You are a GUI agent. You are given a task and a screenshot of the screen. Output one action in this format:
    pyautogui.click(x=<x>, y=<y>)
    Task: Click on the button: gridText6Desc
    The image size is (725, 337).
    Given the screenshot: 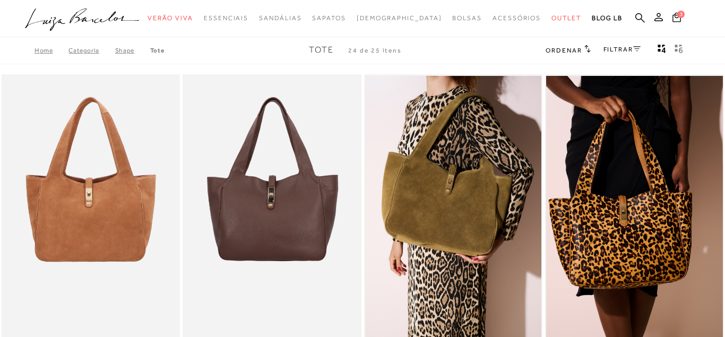 What is the action you would take?
    pyautogui.click(x=679, y=50)
    